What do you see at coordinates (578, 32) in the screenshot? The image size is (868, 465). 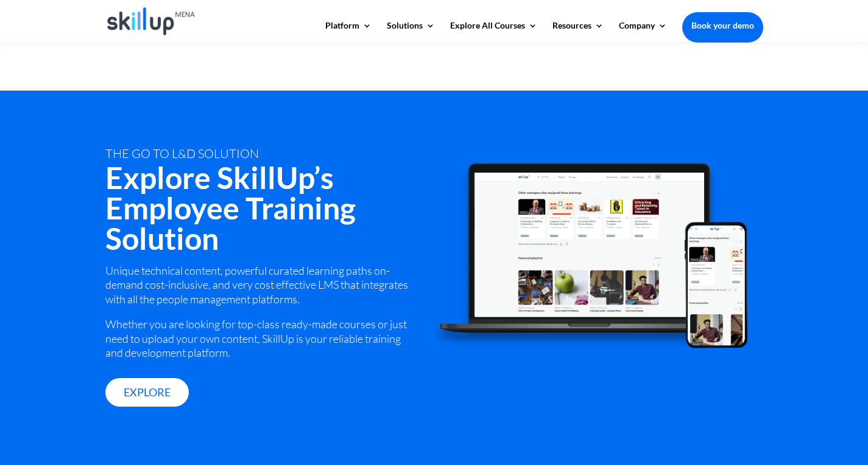 I see `a: Resources` at bounding box center [578, 32].